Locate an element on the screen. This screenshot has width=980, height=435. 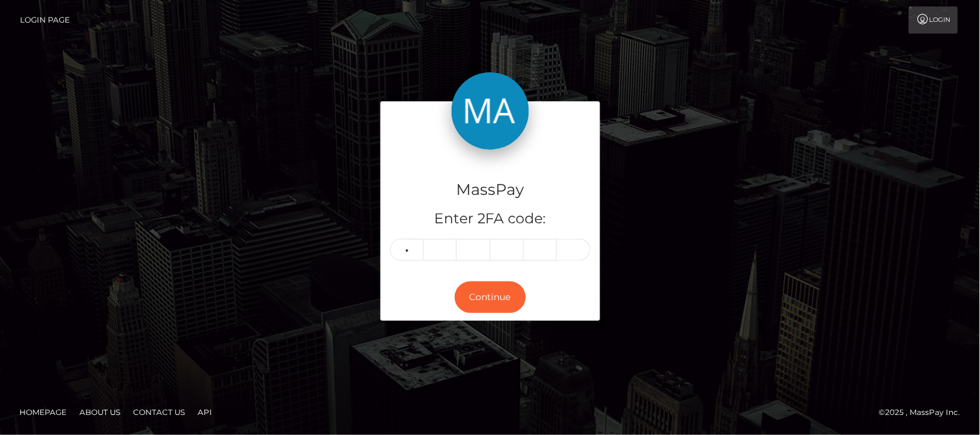
a: Contact Us is located at coordinates (159, 412).